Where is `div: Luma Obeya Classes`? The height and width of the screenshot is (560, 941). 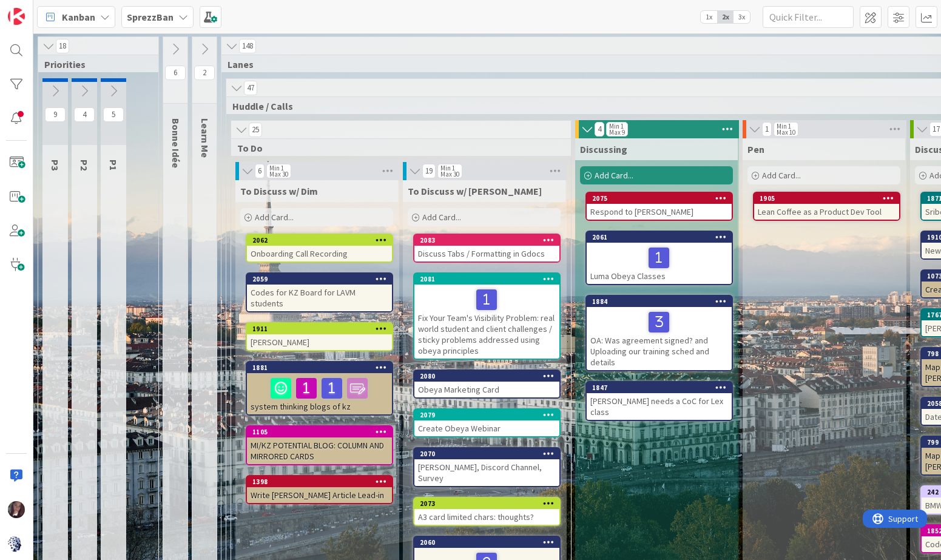
div: Luma Obeya Classes is located at coordinates (659, 263).